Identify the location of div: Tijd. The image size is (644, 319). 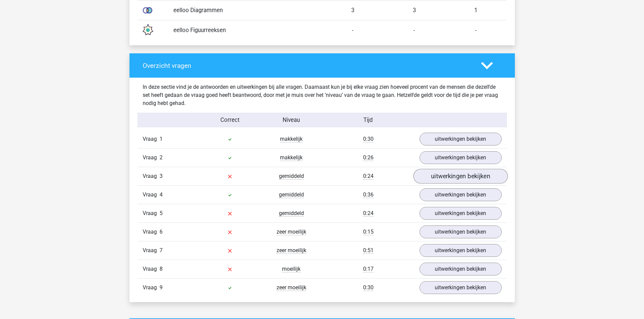
(368, 120).